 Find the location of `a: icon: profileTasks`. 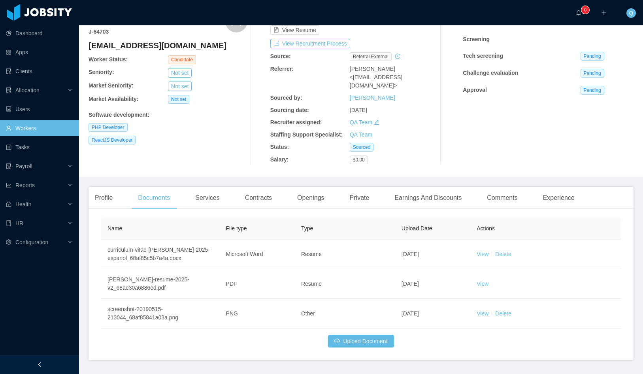

a: icon: profileTasks is located at coordinates (39, 147).